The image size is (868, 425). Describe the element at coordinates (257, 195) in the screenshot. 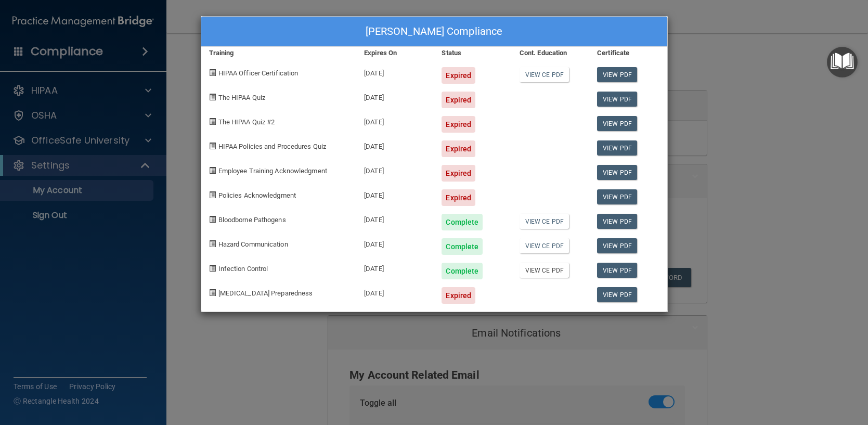

I see `span: Policies Acknowledgment` at that location.